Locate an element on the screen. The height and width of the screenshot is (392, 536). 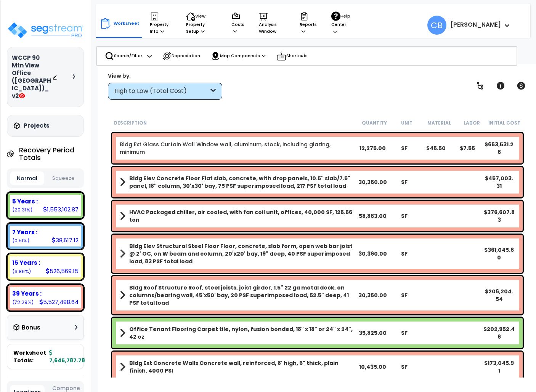
b: Bldg Ext Concrete Walls Concrete wall, reinforced, 8' high, 6" thick, plain finish, 4000 PSI is located at coordinates (243, 367).